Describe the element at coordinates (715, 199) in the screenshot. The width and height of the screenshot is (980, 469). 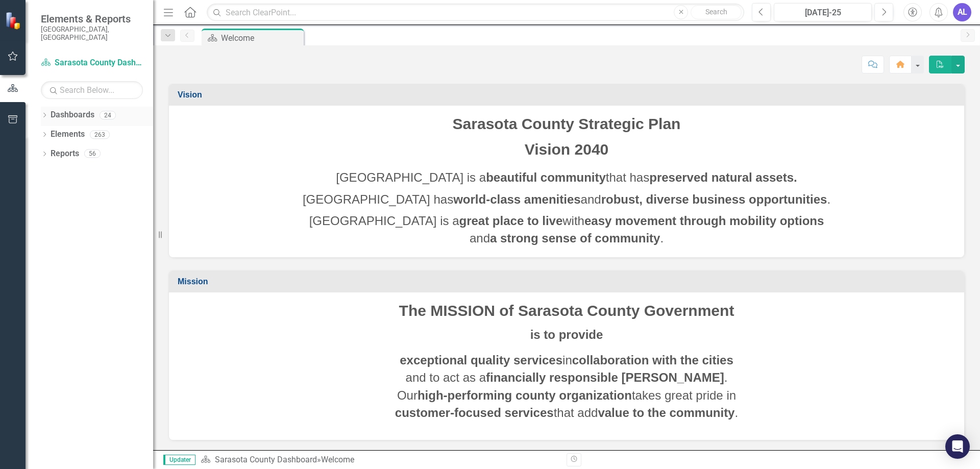
I see `strong: robust, diverse business opportunities` at that location.